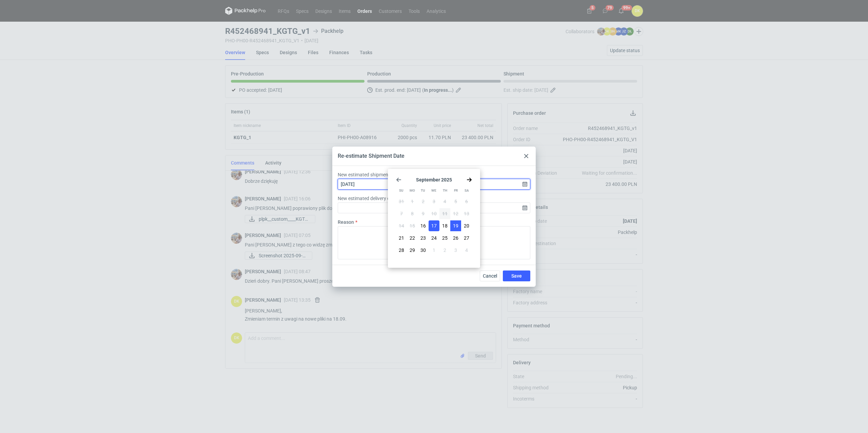 The width and height of the screenshot is (868, 433). What do you see at coordinates (402, 213) in the screenshot?
I see `span: 7` at bounding box center [402, 213].